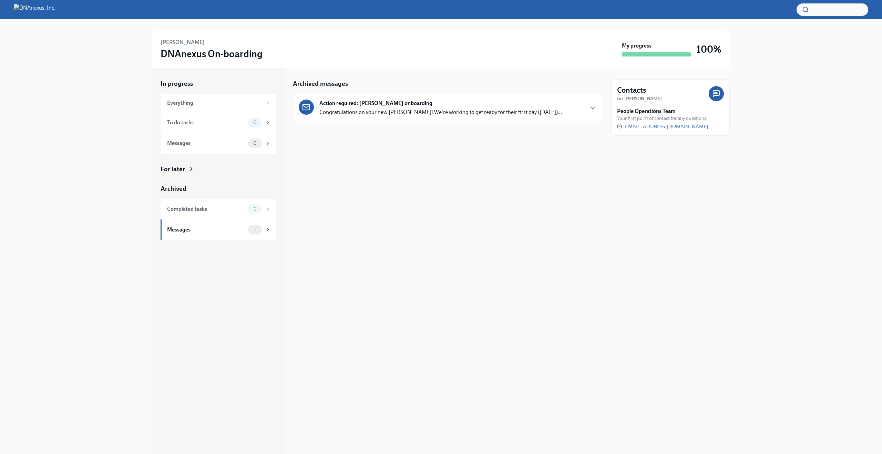 Image resolution: width=882 pixels, height=454 pixels. I want to click on div: For later, so click(173, 169).